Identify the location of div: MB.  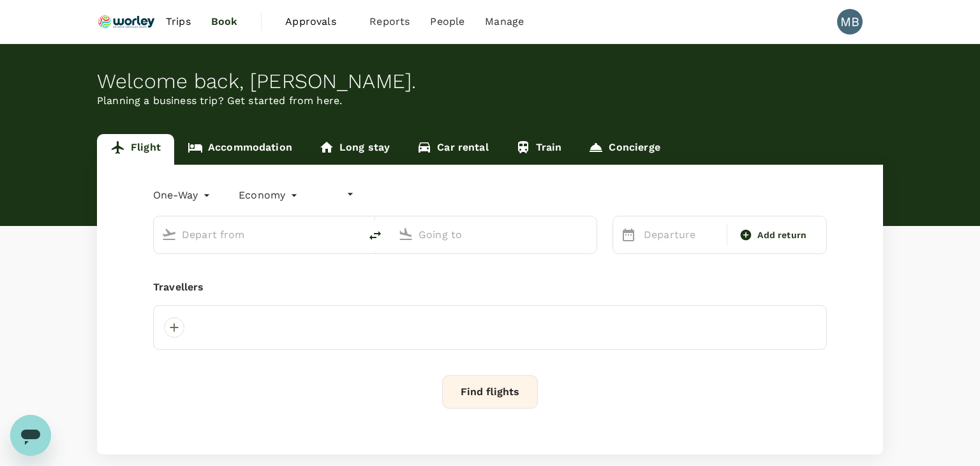
(850, 21).